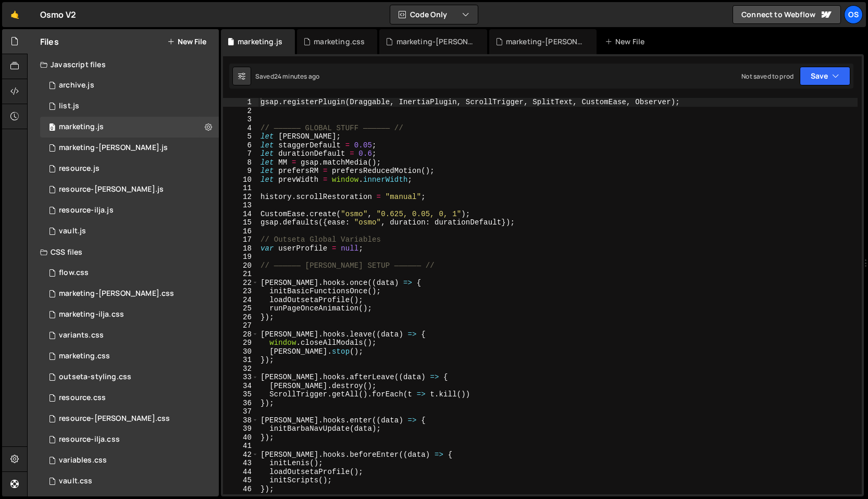 This screenshot has height=499, width=868. What do you see at coordinates (52, 128) in the screenshot?
I see `span: 0` at bounding box center [52, 128].